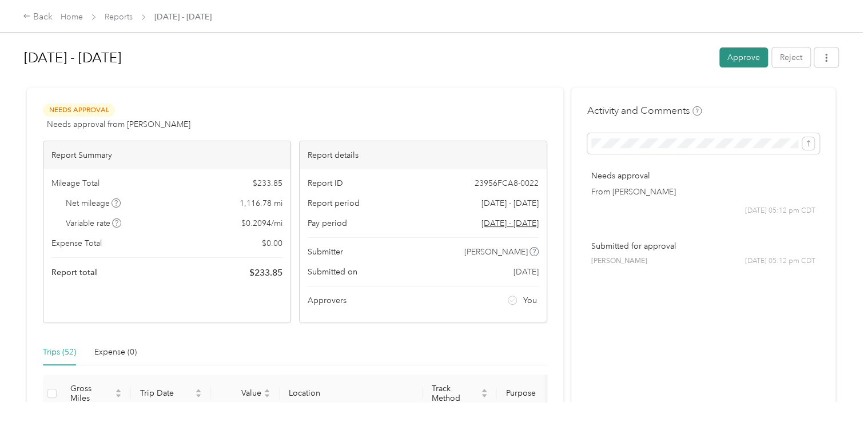  Describe the element at coordinates (530, 300) in the screenshot. I see `span: You` at that location.